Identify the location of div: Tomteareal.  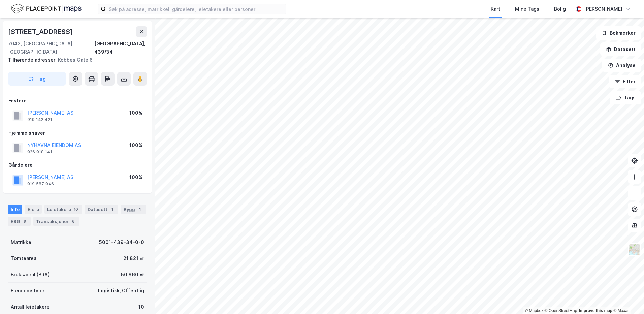
(24, 259).